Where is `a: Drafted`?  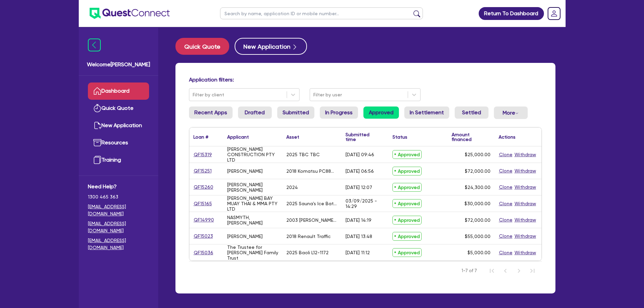 a: Drafted is located at coordinates (255, 112).